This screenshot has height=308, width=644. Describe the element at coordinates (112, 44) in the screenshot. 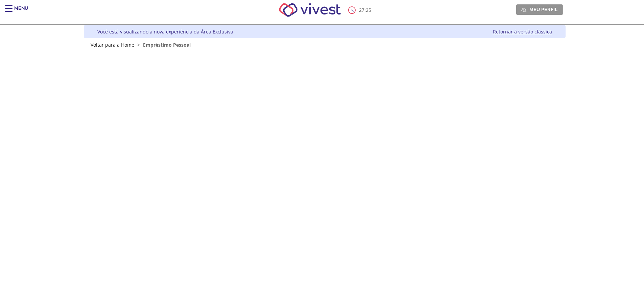

I see `a: Voltar para a Home` at that location.